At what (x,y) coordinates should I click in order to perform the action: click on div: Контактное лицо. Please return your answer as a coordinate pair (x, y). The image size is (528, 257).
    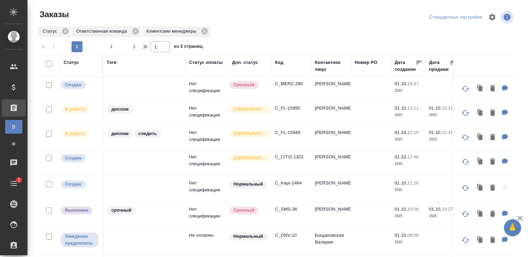
    Looking at the image, I should click on (332, 66).